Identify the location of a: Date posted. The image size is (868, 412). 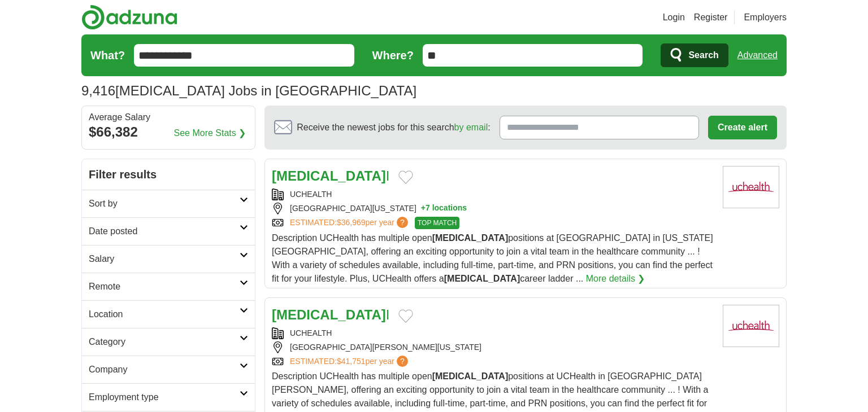
(168, 231).